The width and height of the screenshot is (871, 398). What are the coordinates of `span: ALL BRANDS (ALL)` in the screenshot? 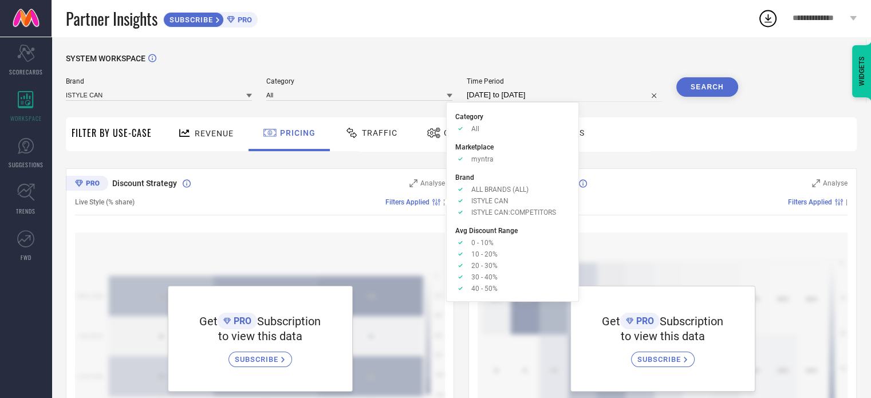 It's located at (500, 190).